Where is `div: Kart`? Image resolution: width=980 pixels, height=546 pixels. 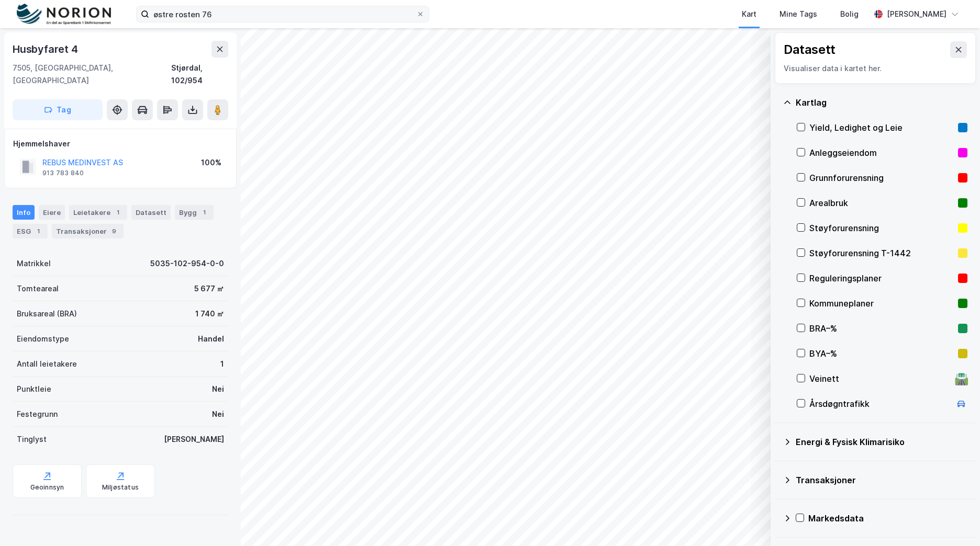 div: Kart is located at coordinates (748, 14).